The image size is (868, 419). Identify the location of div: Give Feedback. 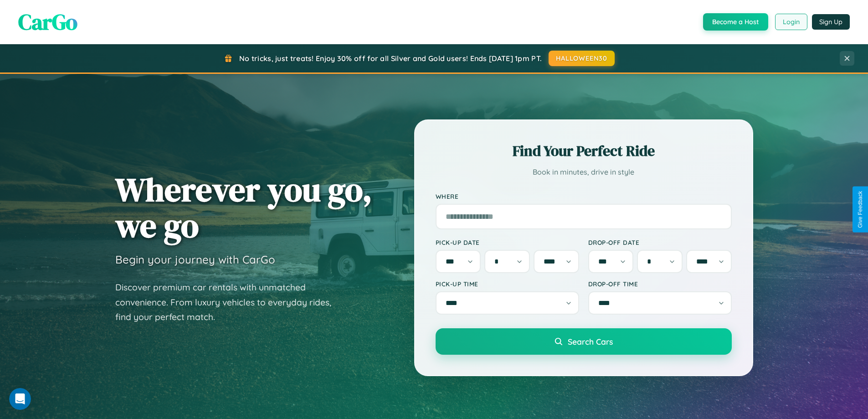
(860, 209).